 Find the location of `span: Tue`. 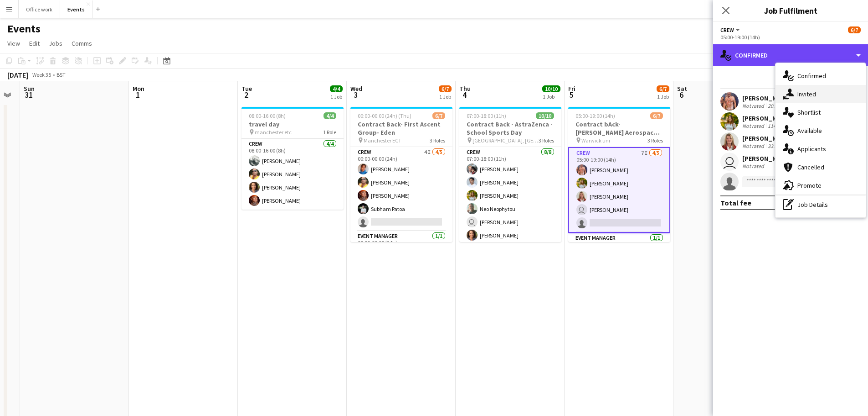

span: Tue is located at coordinates (246, 88).